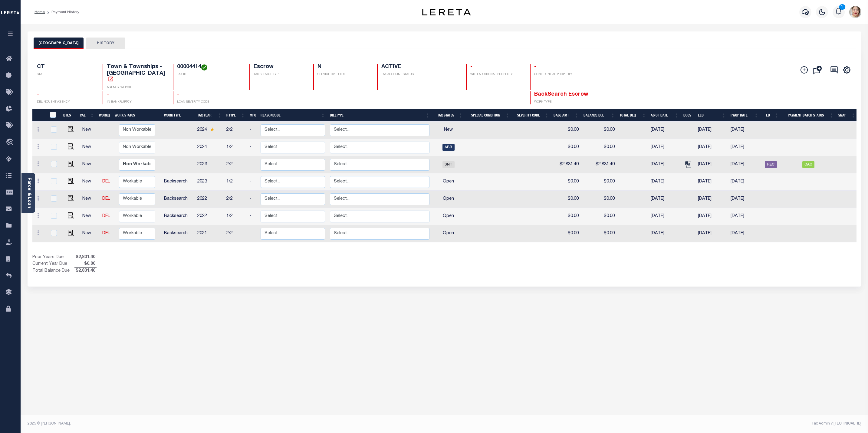 Image resolution: width=868 pixels, height=433 pixels. I want to click on button: HISTORY, so click(106, 43).